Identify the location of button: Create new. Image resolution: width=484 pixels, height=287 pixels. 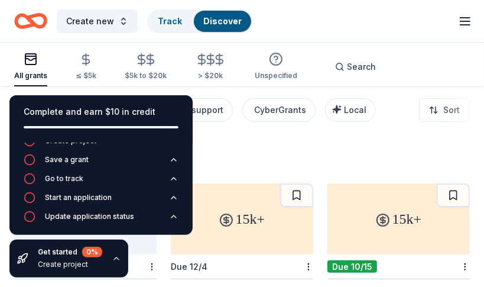
(97, 21).